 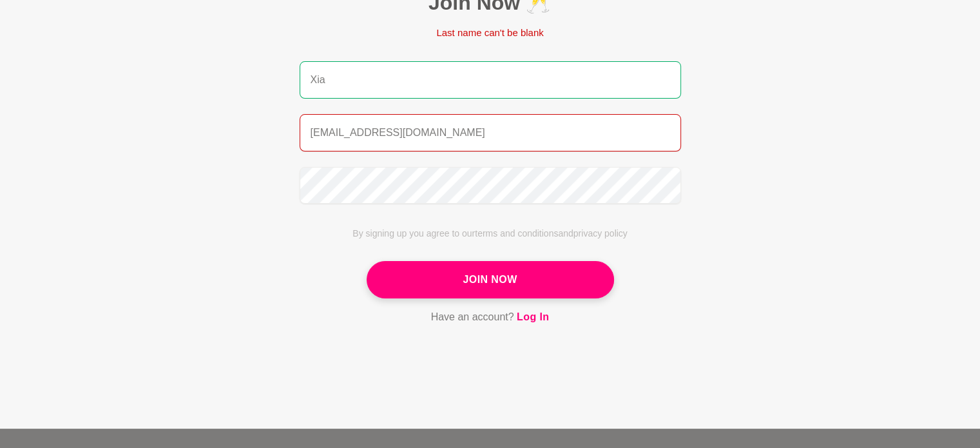 What do you see at coordinates (490, 317) in the screenshot?
I see `p: Have an account?` at bounding box center [490, 317].